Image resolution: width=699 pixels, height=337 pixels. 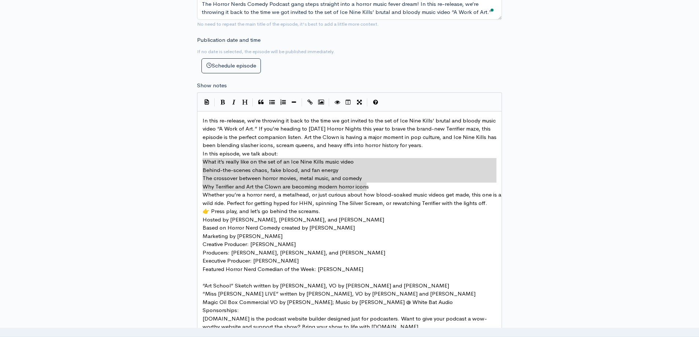 I want to click on span: Sponsorships:, so click(x=221, y=310).